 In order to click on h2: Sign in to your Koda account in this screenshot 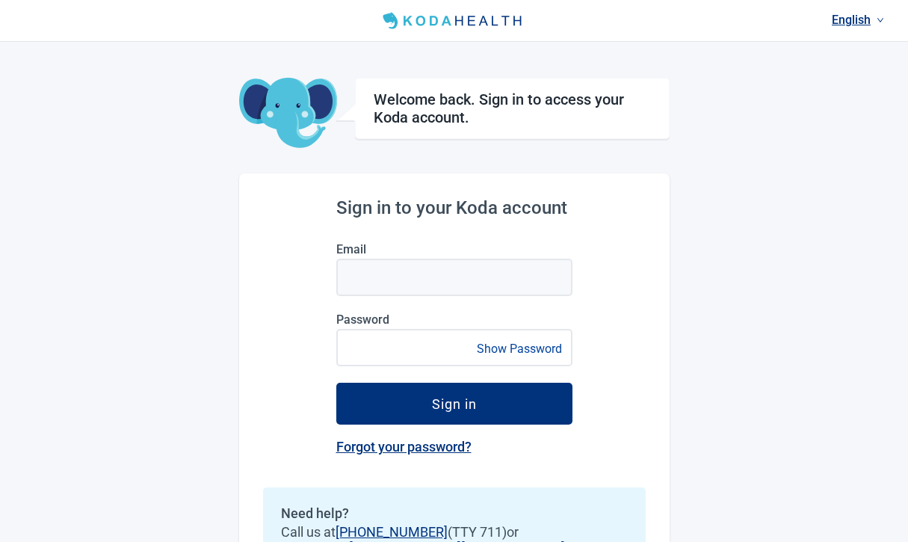, I will do `click(454, 208)`.